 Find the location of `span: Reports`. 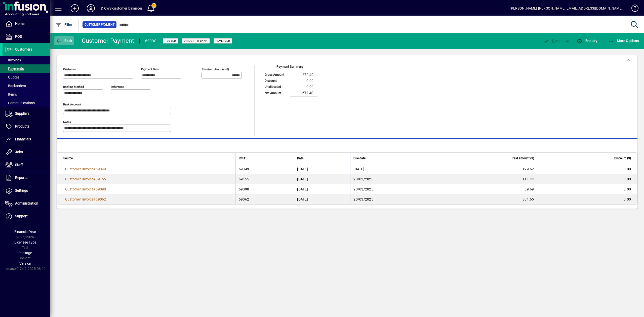

span: Reports is located at coordinates (21, 177).